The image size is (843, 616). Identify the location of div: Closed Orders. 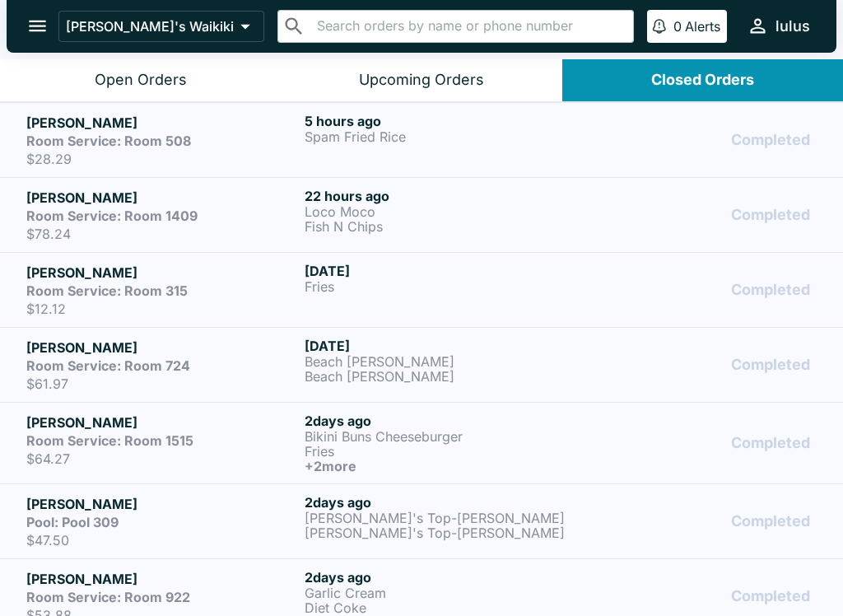
(702, 80).